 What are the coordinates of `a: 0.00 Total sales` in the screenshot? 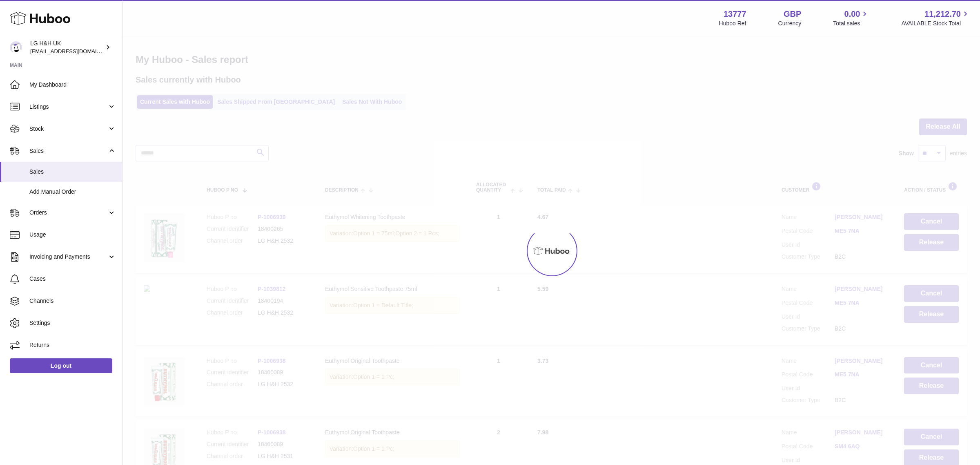 It's located at (852, 18).